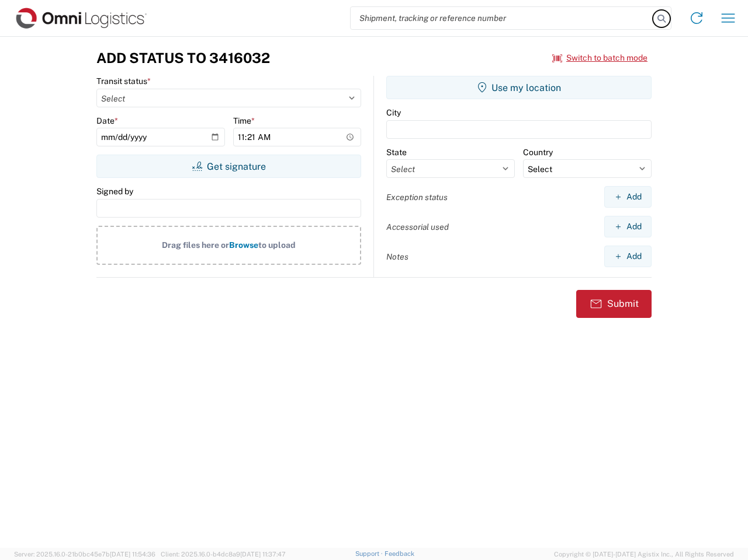 Image resolution: width=748 pixels, height=560 pixels. I want to click on span: Server: 2025.16.0-21b0bc45e7b, so click(85, 554).